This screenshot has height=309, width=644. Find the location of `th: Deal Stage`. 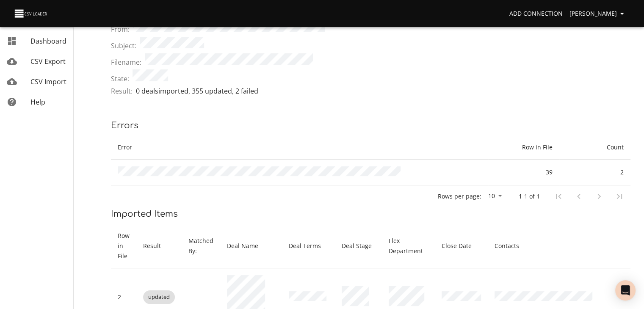

th: Deal Stage is located at coordinates (358, 246).